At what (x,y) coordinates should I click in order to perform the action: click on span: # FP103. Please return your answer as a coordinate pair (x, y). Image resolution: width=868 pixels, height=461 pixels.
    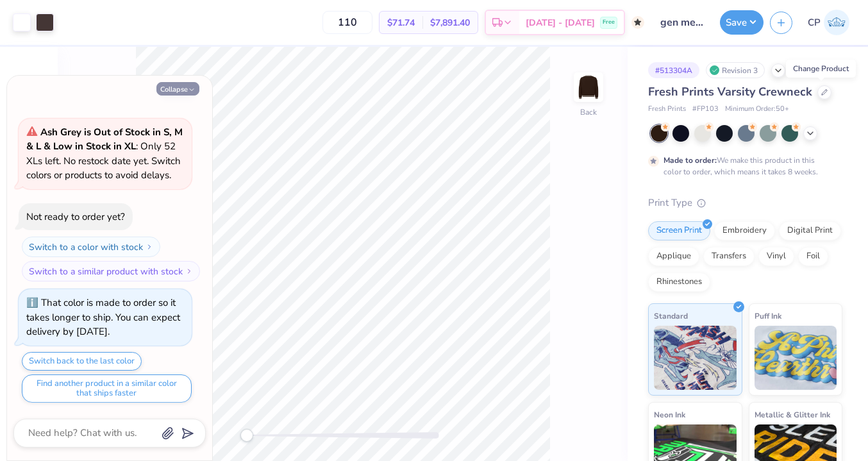
    Looking at the image, I should click on (706, 109).